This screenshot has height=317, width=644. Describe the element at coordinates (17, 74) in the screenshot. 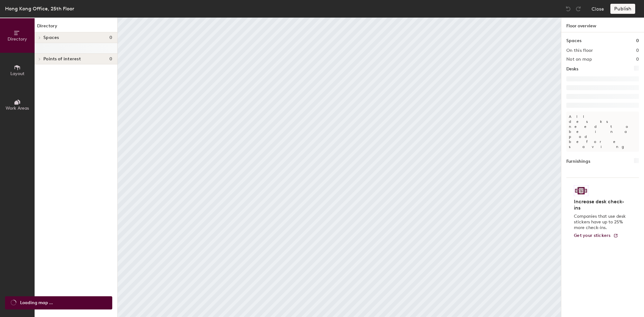

I see `span: Layout` at that location.